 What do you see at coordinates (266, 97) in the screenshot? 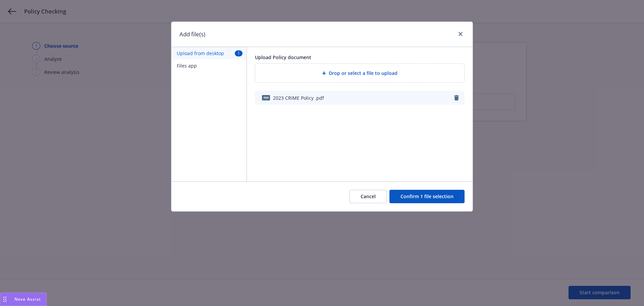
I see `span: pdf` at bounding box center [266, 97].